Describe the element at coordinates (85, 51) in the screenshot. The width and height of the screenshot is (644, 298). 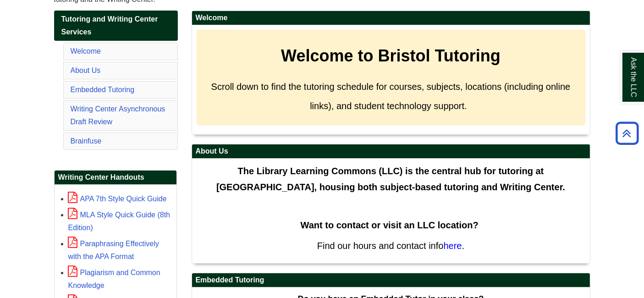
I see `a: Welcome` at that location.